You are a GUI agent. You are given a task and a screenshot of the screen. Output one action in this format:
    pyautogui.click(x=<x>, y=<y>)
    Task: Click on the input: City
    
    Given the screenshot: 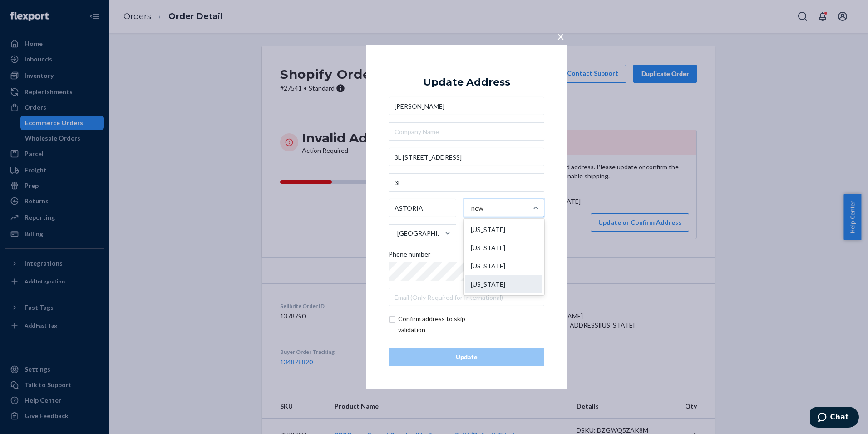 What is the action you would take?
    pyautogui.click(x=422, y=207)
    